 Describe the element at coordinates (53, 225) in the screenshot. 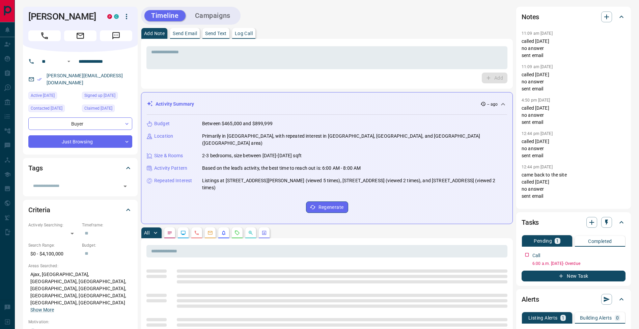

I see `p: Actively Searching:` at that location.